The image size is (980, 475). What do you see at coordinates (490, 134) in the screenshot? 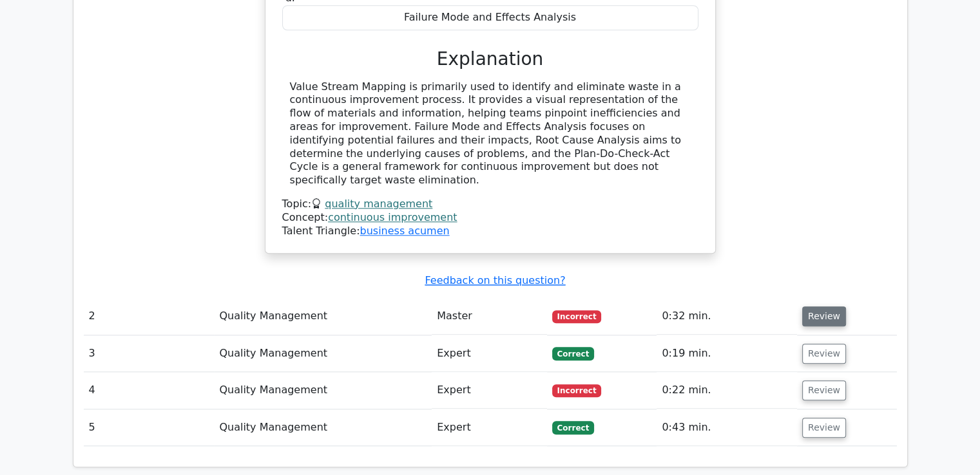
I see `div: Value Stream Mapping is primarily used to identify and eliminate waste in a continuous improvemen...` at bounding box center [490, 134].